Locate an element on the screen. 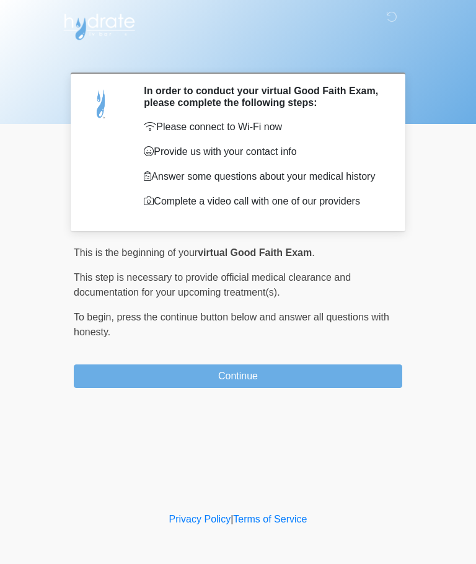  p: Provide us with your contact info is located at coordinates (263, 152).